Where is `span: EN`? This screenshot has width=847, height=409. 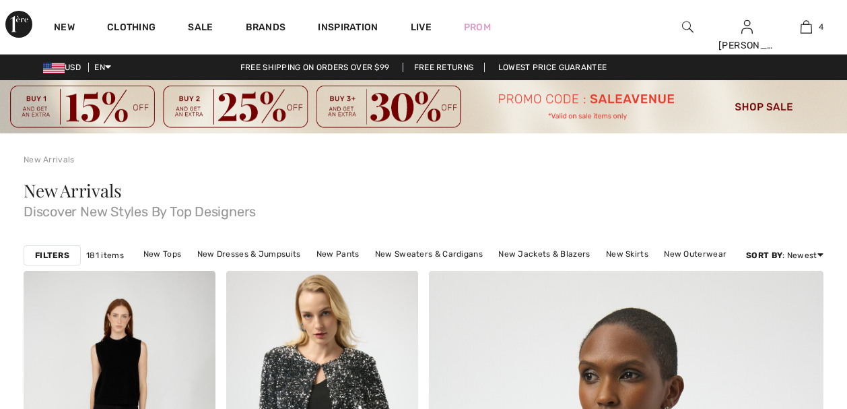
span: EN is located at coordinates (102, 67).